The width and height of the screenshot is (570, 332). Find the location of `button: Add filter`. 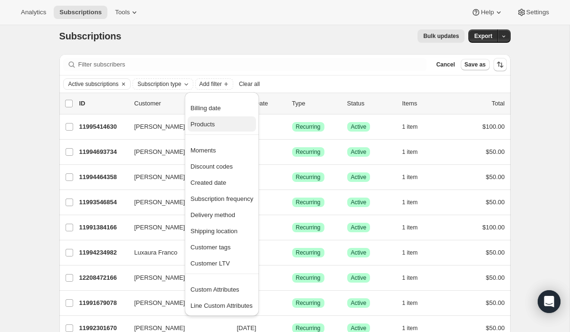

button: Add filter is located at coordinates (214, 84).